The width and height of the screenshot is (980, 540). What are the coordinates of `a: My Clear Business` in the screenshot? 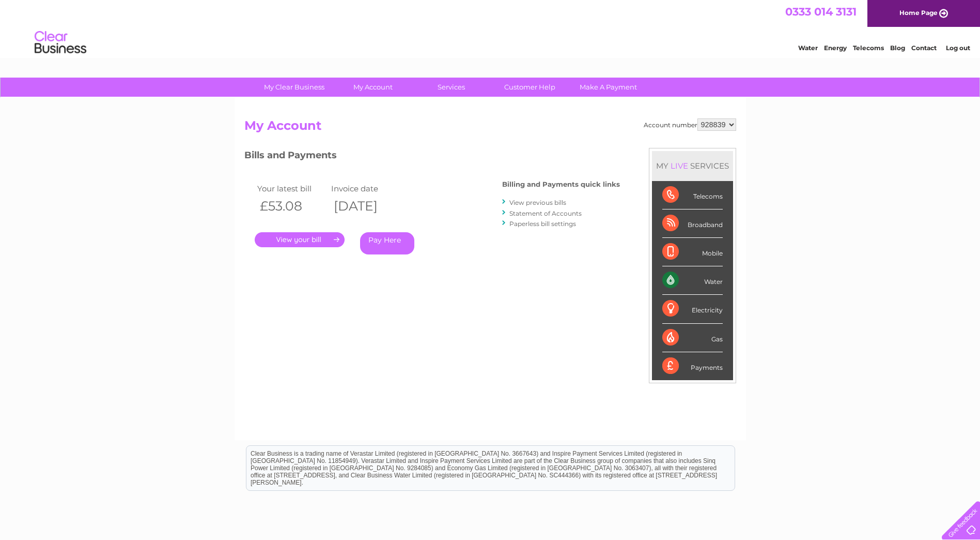 It's located at (294, 87).